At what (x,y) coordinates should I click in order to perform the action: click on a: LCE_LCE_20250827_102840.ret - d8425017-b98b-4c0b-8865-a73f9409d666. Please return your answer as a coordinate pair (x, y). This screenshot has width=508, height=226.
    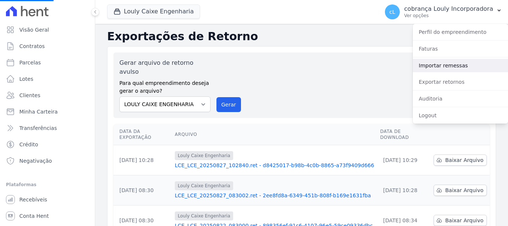
    Looking at the image, I should click on (275, 165).